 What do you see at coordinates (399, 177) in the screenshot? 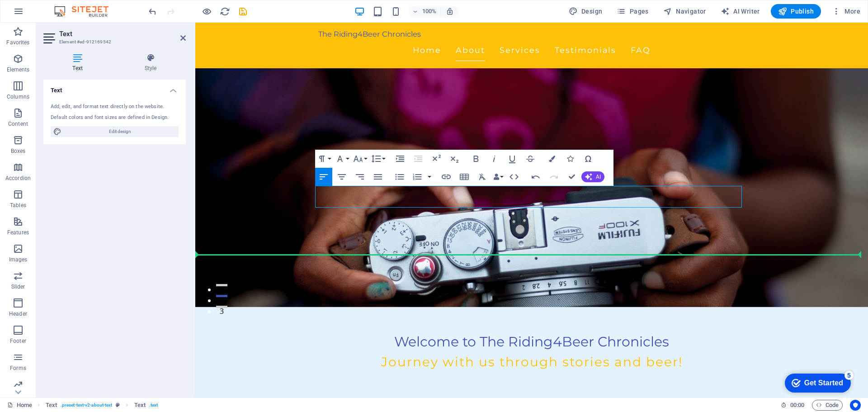
I see `button: Unordered List` at bounding box center [399, 177].